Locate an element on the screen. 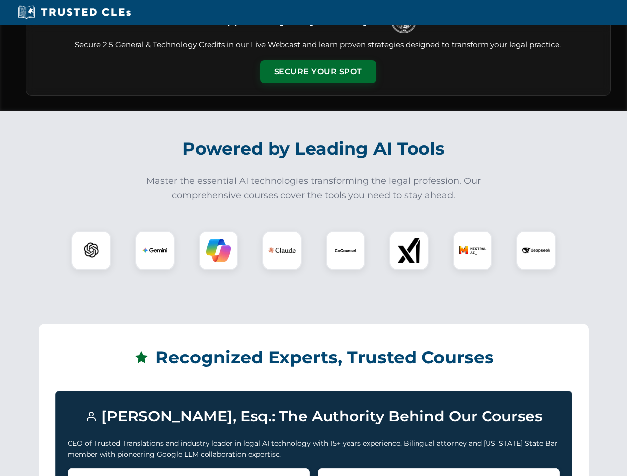 This screenshot has height=476, width=627. img: CoCounsel Logo is located at coordinates (345, 251).